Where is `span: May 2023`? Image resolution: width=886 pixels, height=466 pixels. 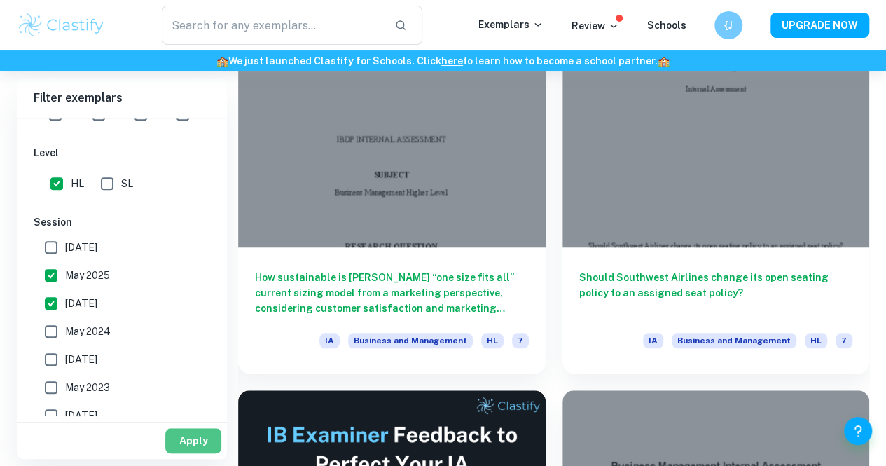
span: May 2023 is located at coordinates (88, 387).